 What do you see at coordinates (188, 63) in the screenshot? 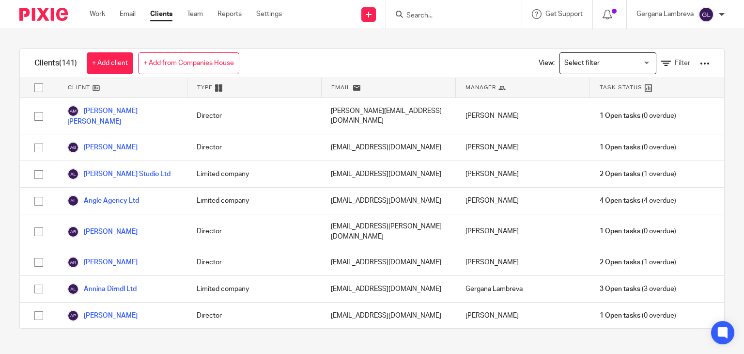
I see `a: + Add from Companies House` at bounding box center [188, 63].